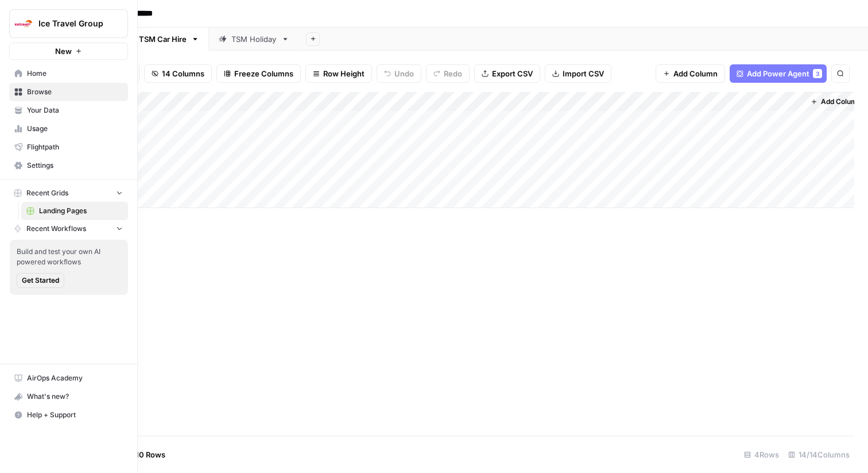 The image size is (868, 473). I want to click on span: Browse, so click(75, 92).